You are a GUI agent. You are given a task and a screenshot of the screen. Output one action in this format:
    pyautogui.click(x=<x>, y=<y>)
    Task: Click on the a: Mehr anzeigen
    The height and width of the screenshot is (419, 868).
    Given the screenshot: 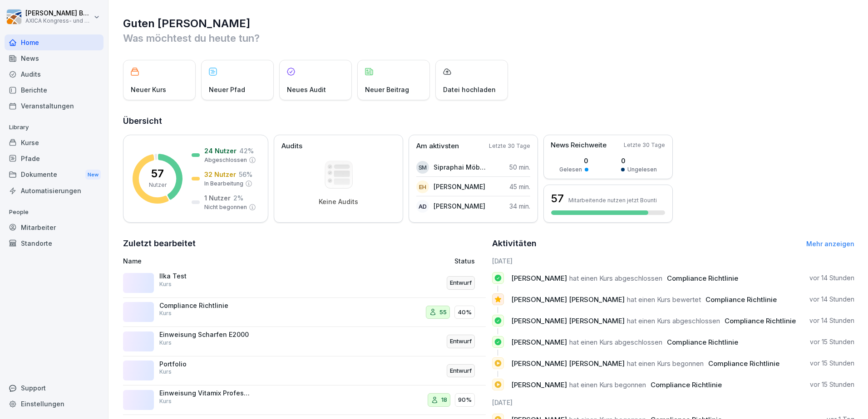 What is the action you would take?
    pyautogui.click(x=831, y=244)
    